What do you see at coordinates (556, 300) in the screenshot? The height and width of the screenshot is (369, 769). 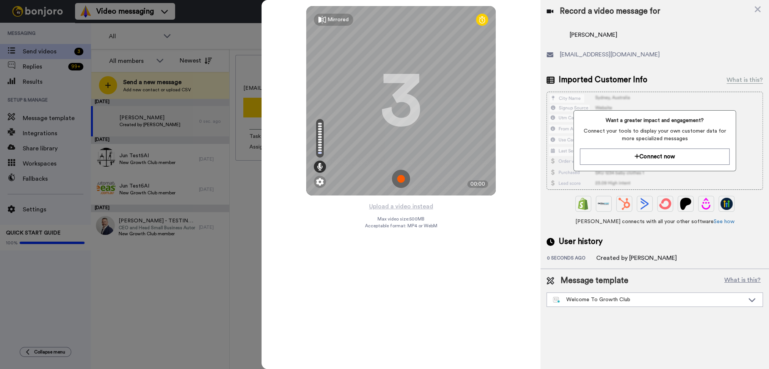 I see `img: nextgen-template.svg` at bounding box center [556, 300].